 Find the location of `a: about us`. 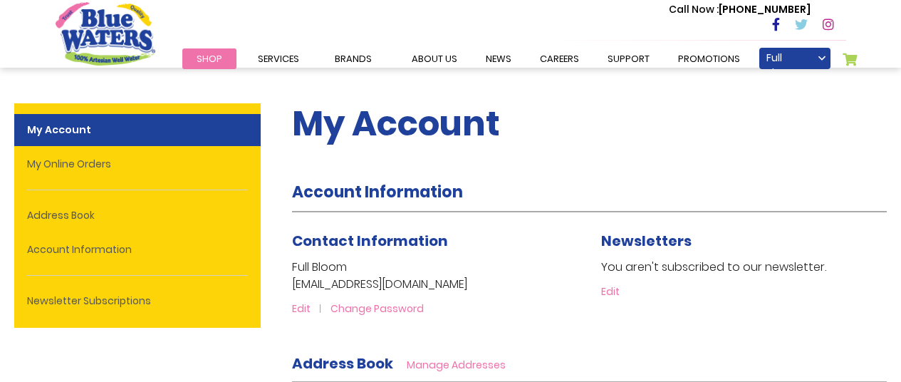

a: about us is located at coordinates (434, 58).